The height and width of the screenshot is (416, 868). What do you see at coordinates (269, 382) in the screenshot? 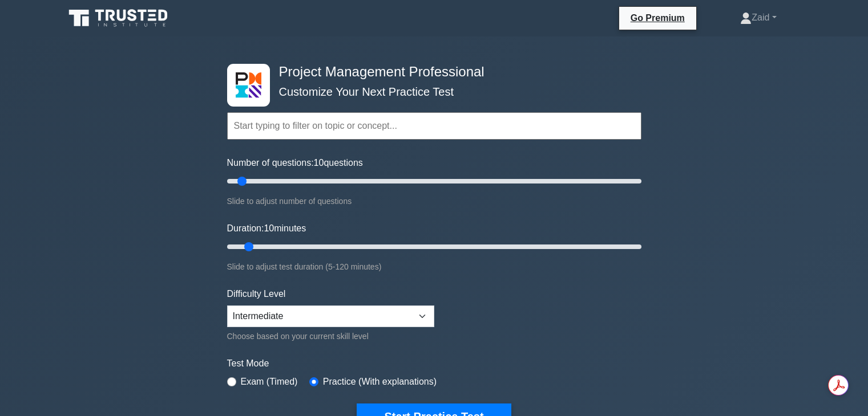
I see `label: Exam (Timed)` at bounding box center [269, 382].